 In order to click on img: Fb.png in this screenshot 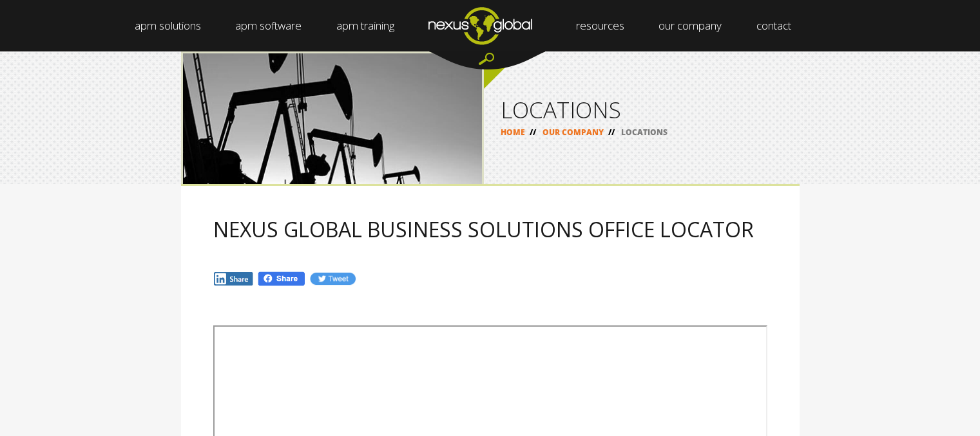, I will do `click(282, 279)`.